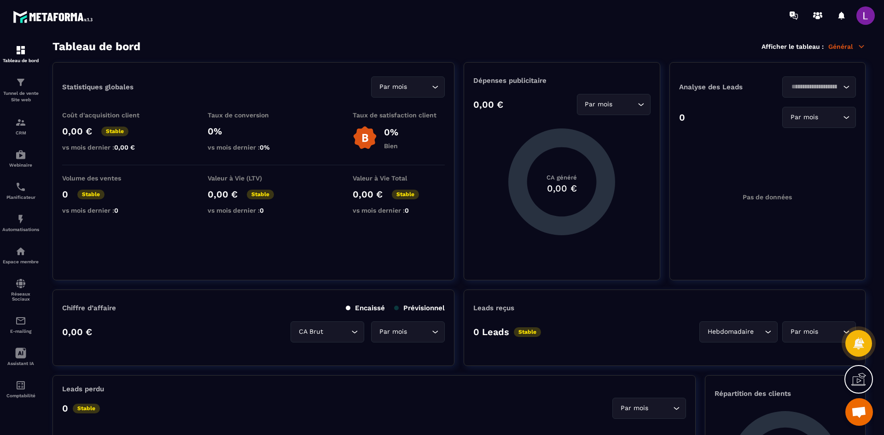 Image resolution: width=884 pixels, height=435 pixels. I want to click on p: Leads perdu, so click(83, 389).